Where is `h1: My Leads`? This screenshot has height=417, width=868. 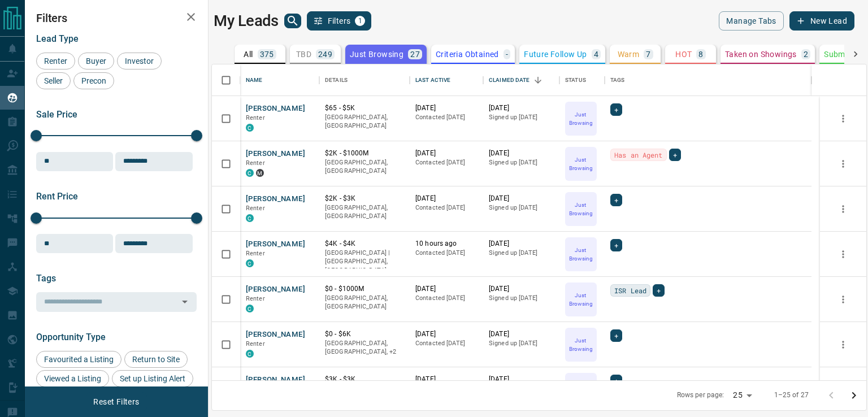 h1: My Leads is located at coordinates (246, 21).